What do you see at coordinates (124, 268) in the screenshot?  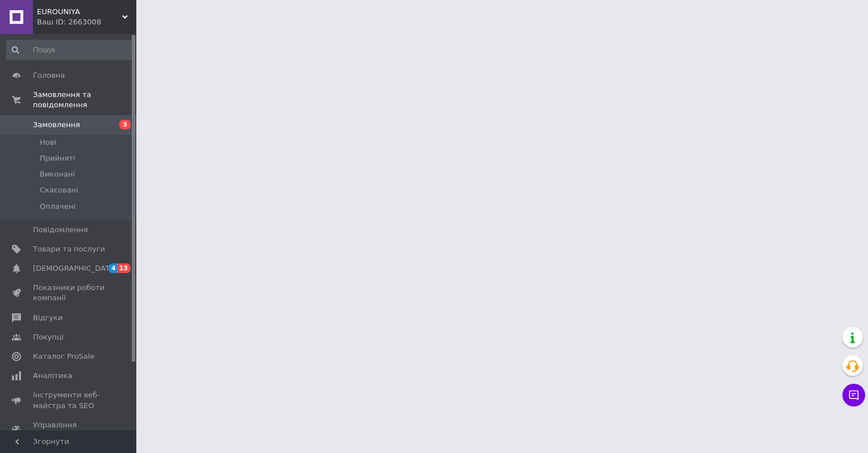 I see `span: 13` at bounding box center [124, 268].